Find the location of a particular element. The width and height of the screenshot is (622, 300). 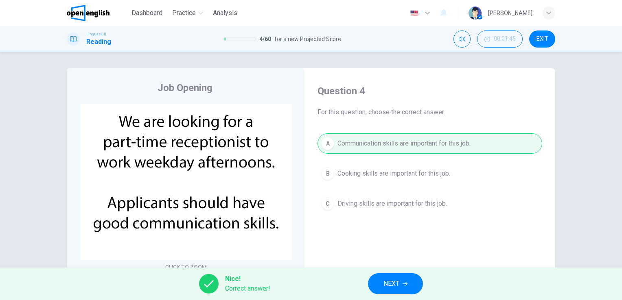

span: Correct answer! is located at coordinates (248, 289).